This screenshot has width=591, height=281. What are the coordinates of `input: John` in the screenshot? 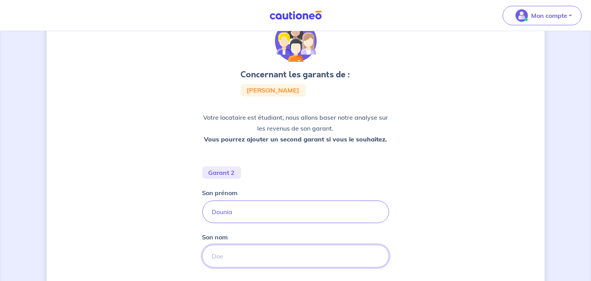 It's located at (296, 212).